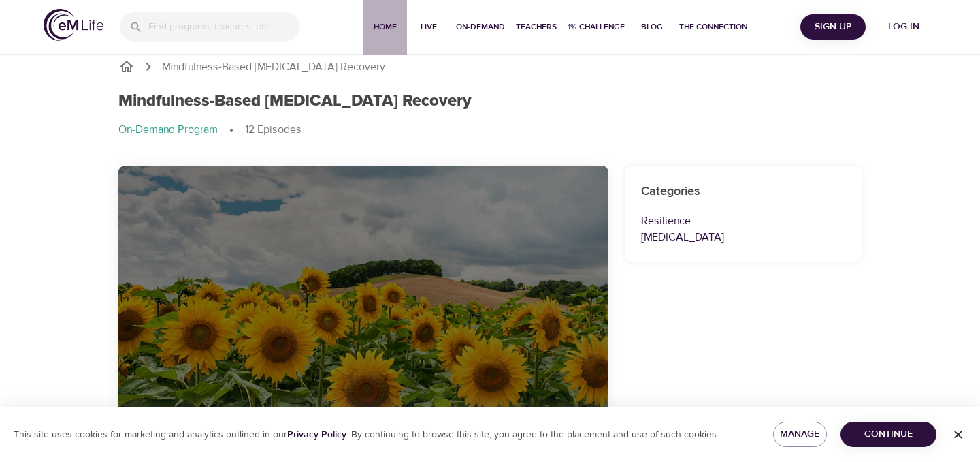 Image resolution: width=980 pixels, height=462 pixels. I want to click on span: Sign Up, so click(833, 27).